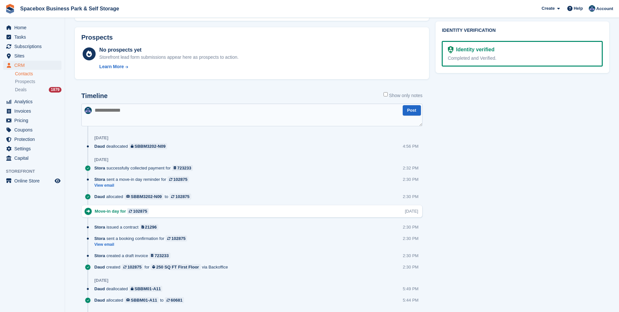  I want to click on a: Preview store, so click(58, 181).